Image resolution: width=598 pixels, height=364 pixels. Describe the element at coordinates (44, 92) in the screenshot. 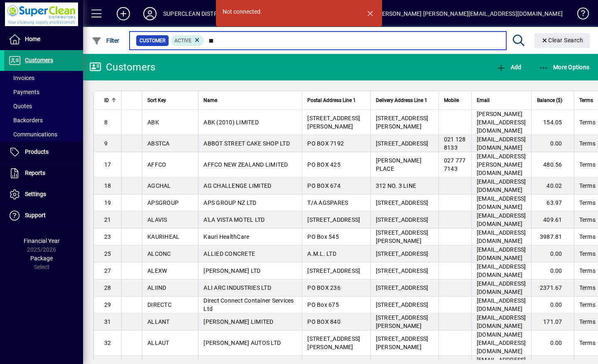

I see `a: Payments` at that location.